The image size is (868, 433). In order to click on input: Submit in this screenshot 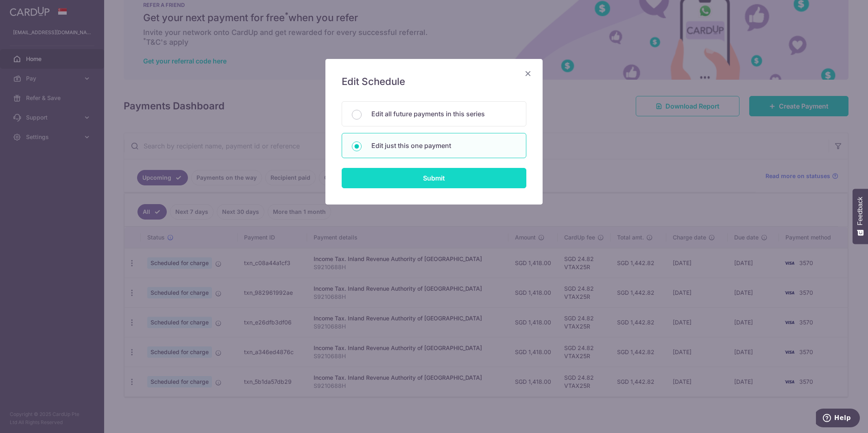, I will do `click(434, 178)`.